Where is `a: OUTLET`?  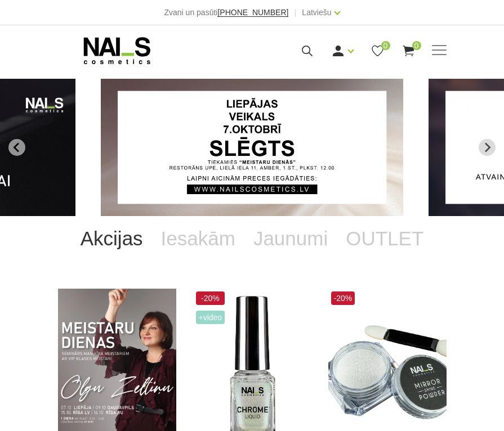 a: OUTLET is located at coordinates (384, 239).